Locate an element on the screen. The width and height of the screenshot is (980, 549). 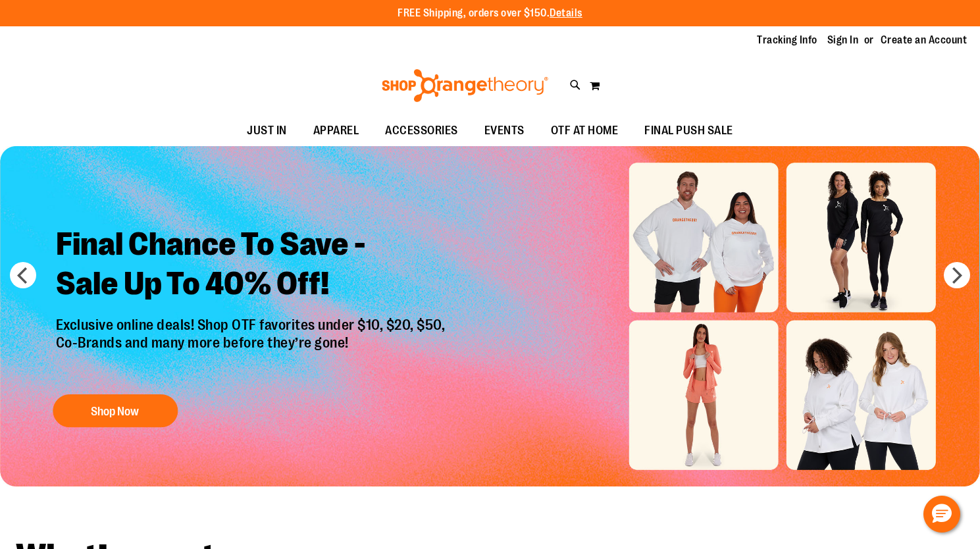
span: APPAREL is located at coordinates (336, 130).